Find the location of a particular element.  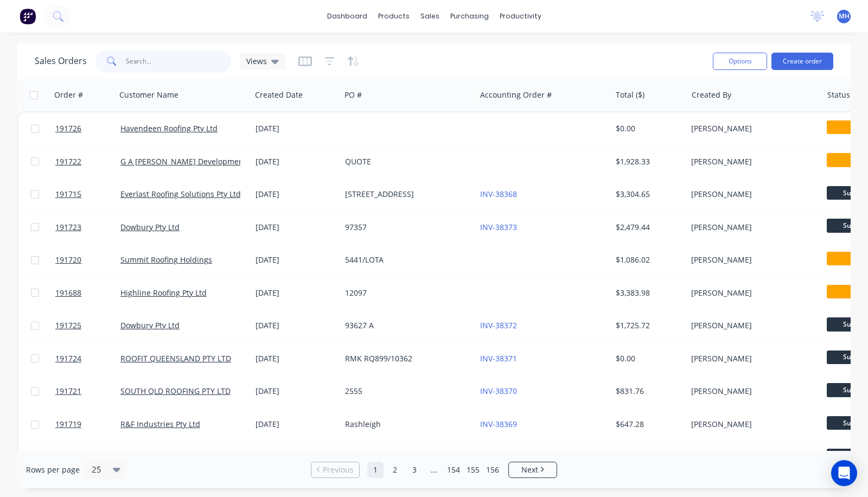

div: QUOTE is located at coordinates (406, 161).